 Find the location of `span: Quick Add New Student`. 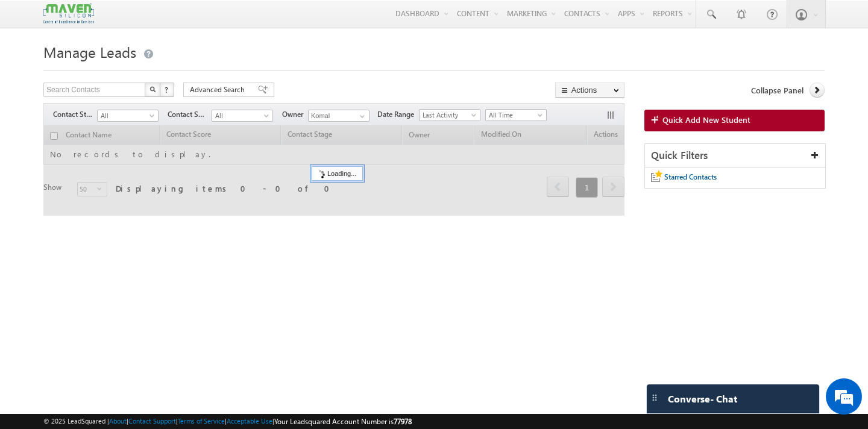

span: Quick Add New Student is located at coordinates (706, 120).